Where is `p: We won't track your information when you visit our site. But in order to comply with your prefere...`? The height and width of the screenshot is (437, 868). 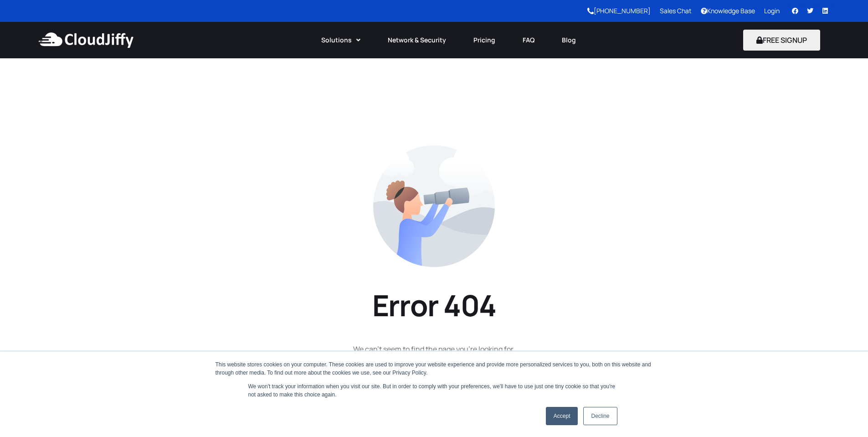 p: We won't track your information when you visit our site. But in order to comply with your prefere... is located at coordinates (434, 390).